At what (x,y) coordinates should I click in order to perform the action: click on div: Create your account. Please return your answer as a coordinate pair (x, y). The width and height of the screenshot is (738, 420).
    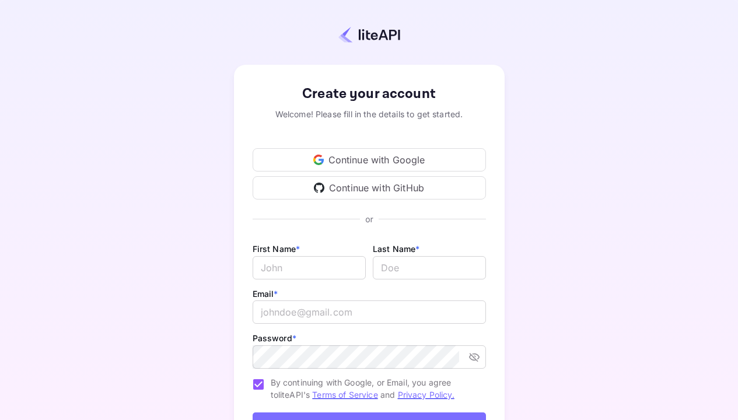
    Looking at the image, I should click on (369, 94).